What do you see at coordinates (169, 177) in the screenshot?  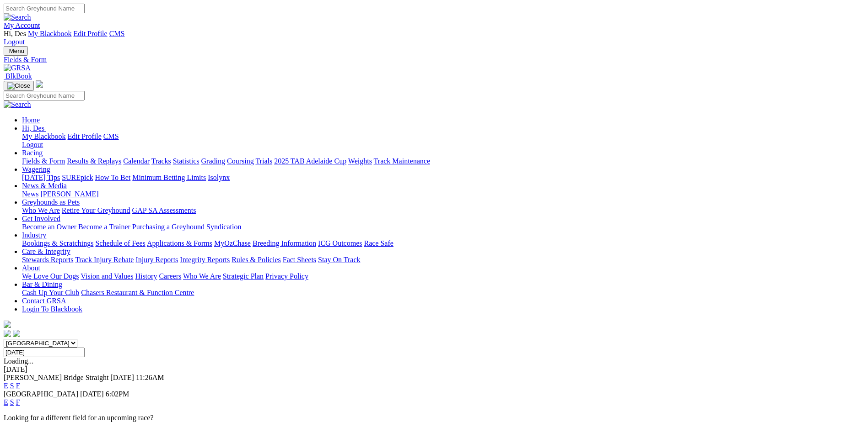 I see `a: Minimum Betting Limits` at bounding box center [169, 177].